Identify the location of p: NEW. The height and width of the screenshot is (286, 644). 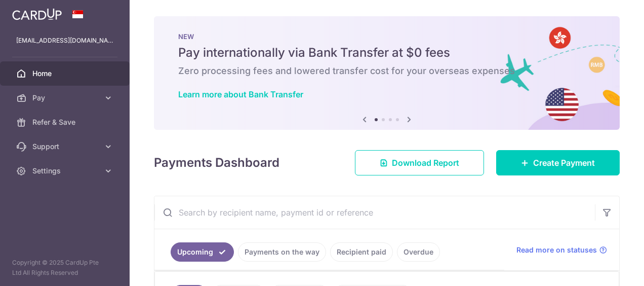
(387, 36).